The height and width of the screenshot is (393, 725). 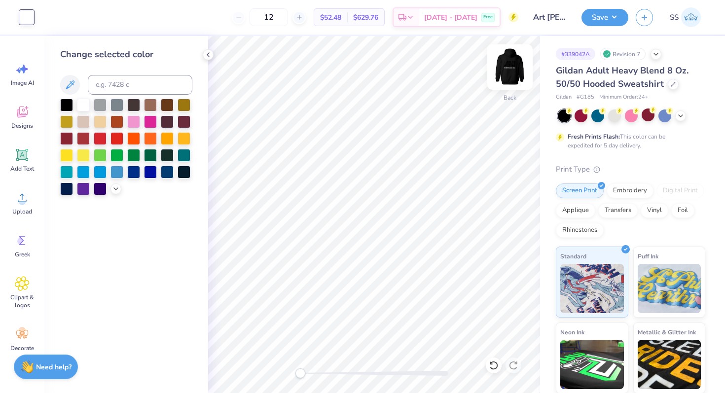 What do you see at coordinates (300, 373) in the screenshot?
I see `div: Accessibility label` at bounding box center [300, 373].